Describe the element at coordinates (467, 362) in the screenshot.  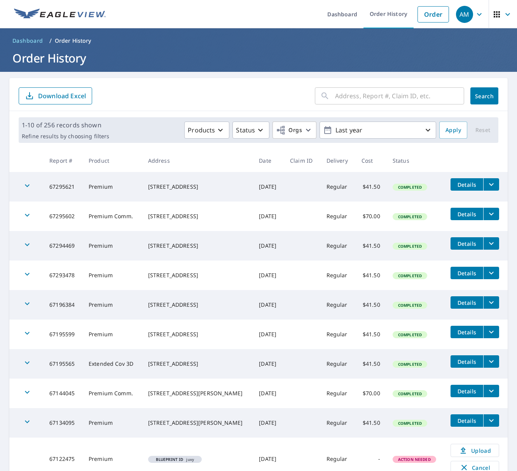
I see `button: detailsBtn-67195565` at that location.